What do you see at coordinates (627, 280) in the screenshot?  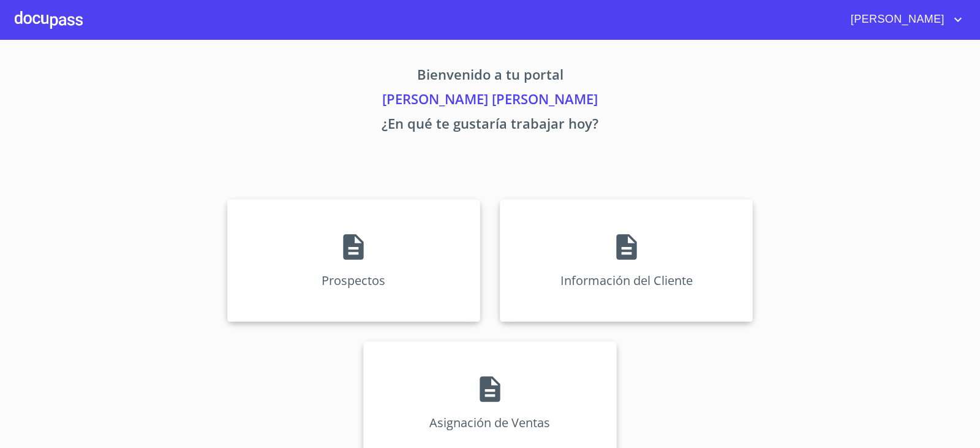 I see `p: Información del Cliente` at bounding box center [627, 280].